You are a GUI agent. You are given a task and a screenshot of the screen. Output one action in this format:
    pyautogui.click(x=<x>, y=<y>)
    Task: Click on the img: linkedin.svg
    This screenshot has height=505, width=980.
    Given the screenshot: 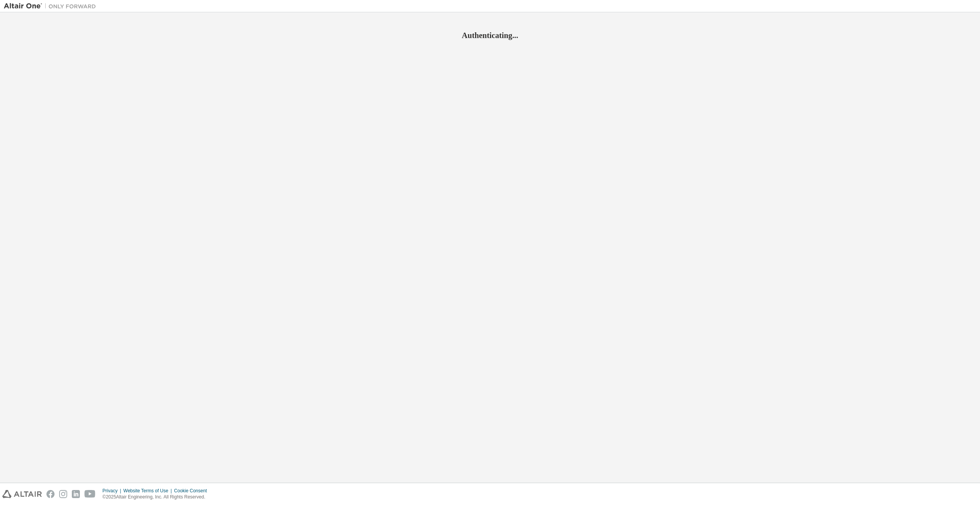 What is the action you would take?
    pyautogui.click(x=76, y=494)
    